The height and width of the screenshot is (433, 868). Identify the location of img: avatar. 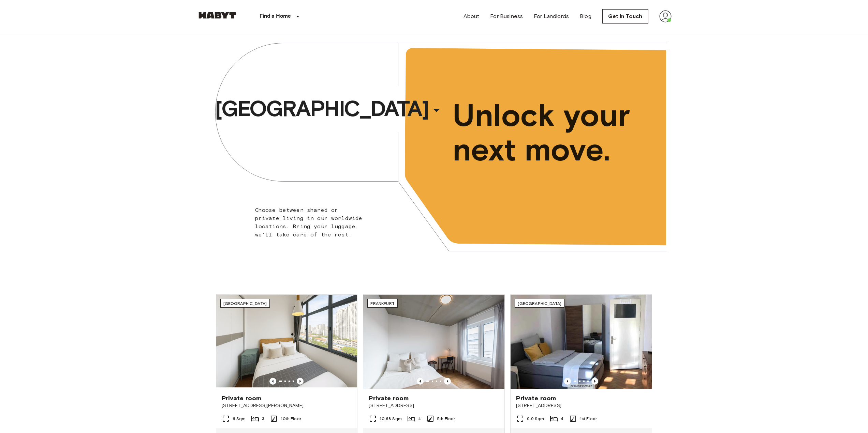
(665, 16).